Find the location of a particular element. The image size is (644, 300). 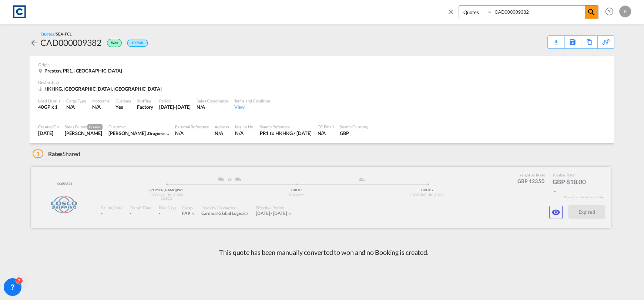

div: CC Email is located at coordinates (325, 127).